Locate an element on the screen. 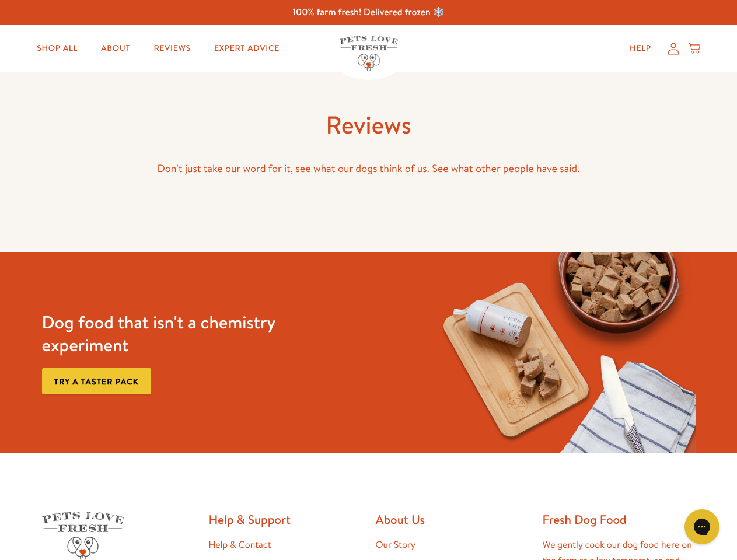  a: Help & Contact is located at coordinates (240, 545).